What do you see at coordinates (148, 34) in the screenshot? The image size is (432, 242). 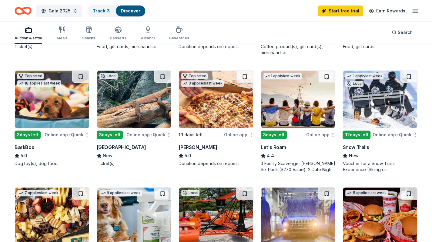 I see `button: Alcohol` at bounding box center [148, 34].